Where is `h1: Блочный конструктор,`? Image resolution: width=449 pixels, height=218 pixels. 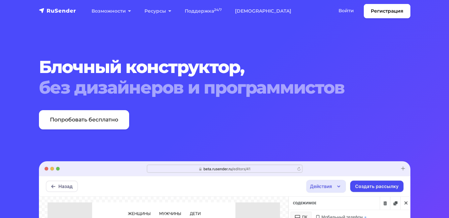 h1: Блочный конструктор, is located at coordinates (224, 77).